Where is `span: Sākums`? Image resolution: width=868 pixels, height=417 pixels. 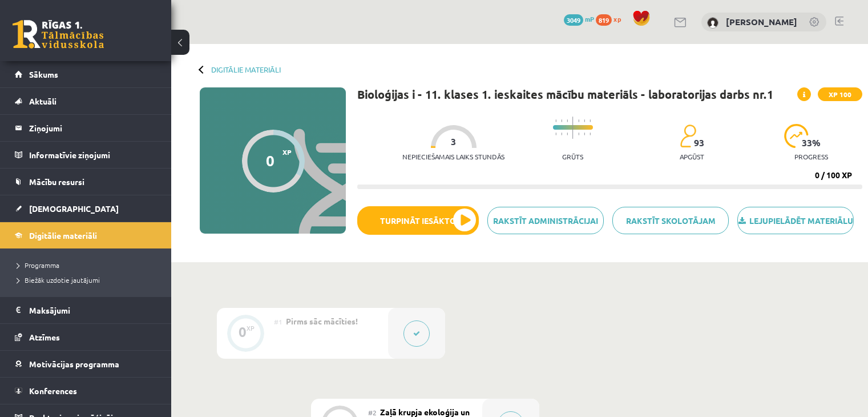
span: Sākums is located at coordinates (44, 75).